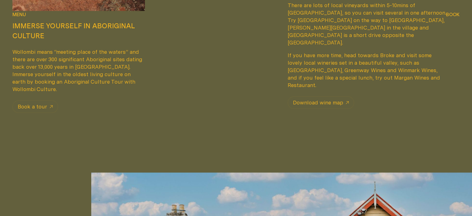  I want to click on a: Download wine map, so click(321, 102).